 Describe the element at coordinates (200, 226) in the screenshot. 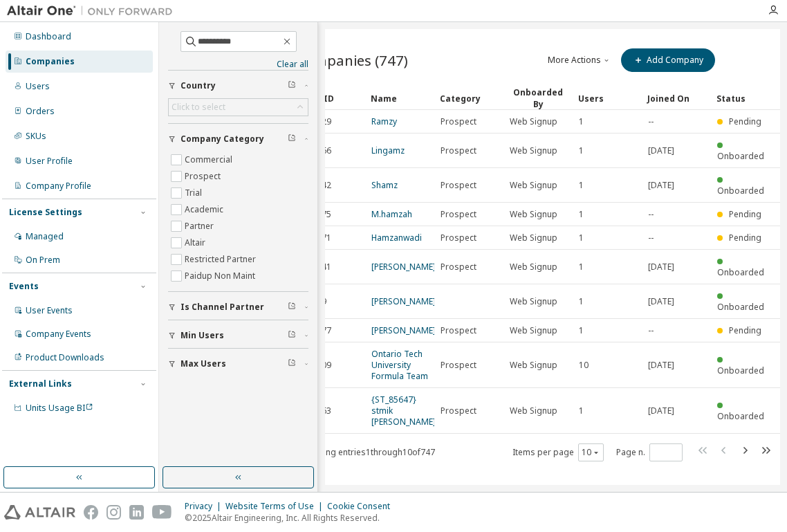

I see `label: Partner` at that location.